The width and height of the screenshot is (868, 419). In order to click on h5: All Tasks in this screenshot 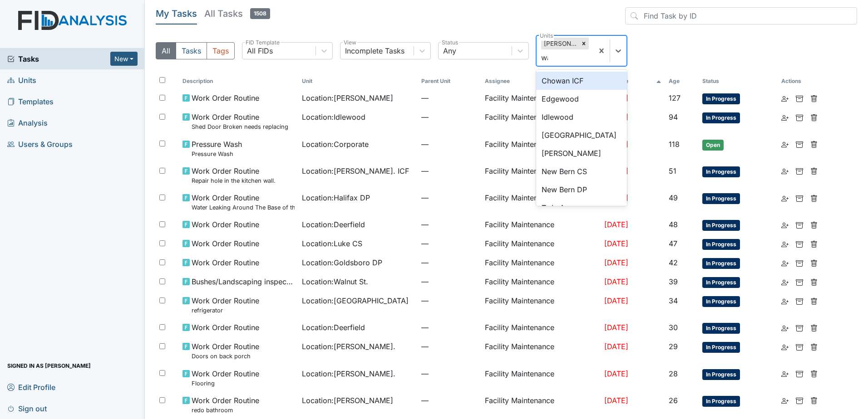, I will do `click(237, 14)`.